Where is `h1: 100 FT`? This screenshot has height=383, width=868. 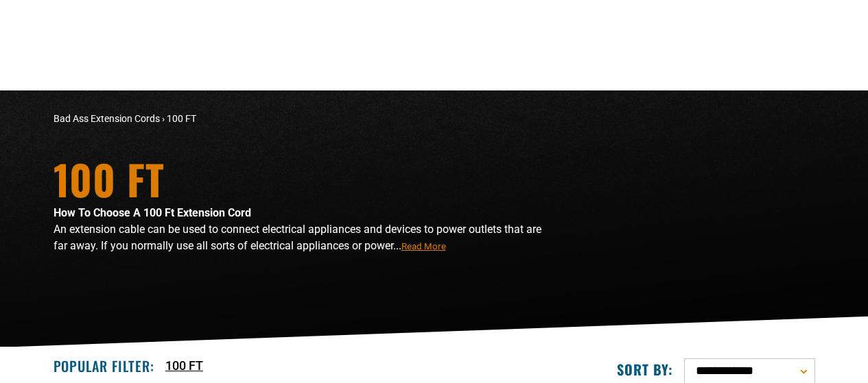
h1: 100 FT is located at coordinates (304, 179).